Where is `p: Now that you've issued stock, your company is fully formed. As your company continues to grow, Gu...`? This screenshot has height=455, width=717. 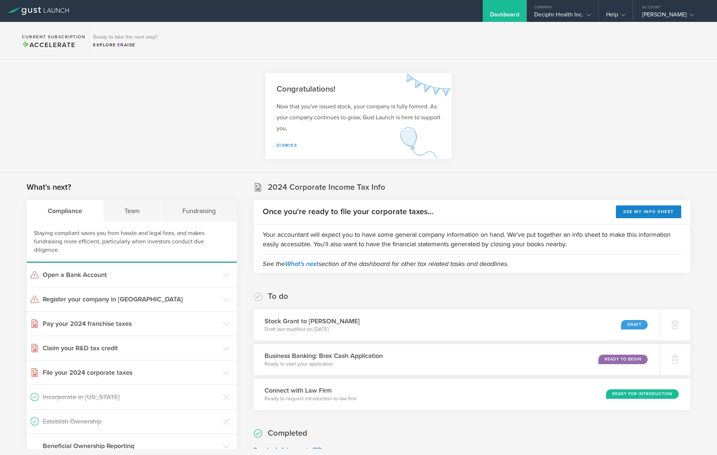
p: Now that you've issued stock, your company is fully formed. As your company continues to grow, Gu... is located at coordinates (359, 117).